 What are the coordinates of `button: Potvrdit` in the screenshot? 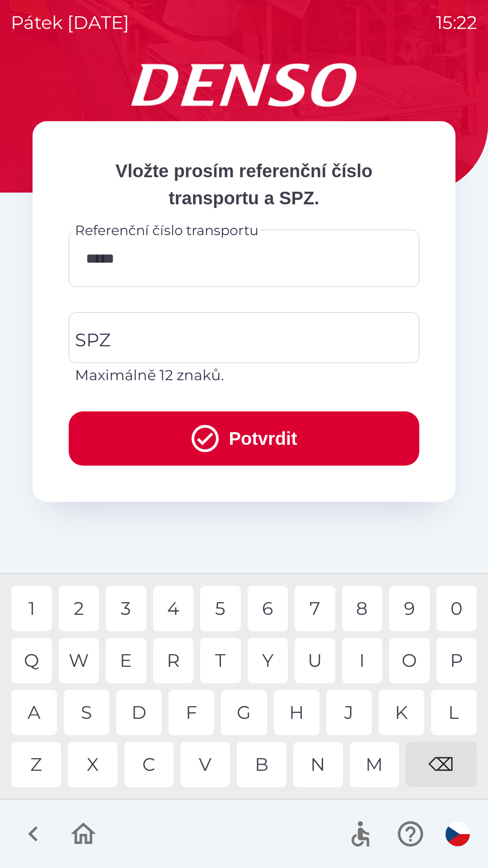 It's located at (244, 438).